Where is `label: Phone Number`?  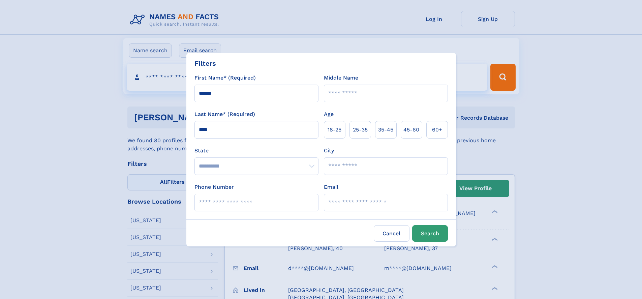 label: Phone Number is located at coordinates (214, 187).